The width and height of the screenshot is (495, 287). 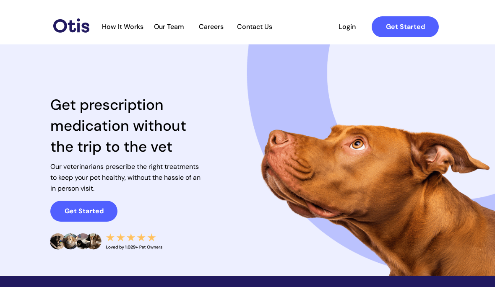 What do you see at coordinates (211, 26) in the screenshot?
I see `span: Careers` at bounding box center [211, 26].